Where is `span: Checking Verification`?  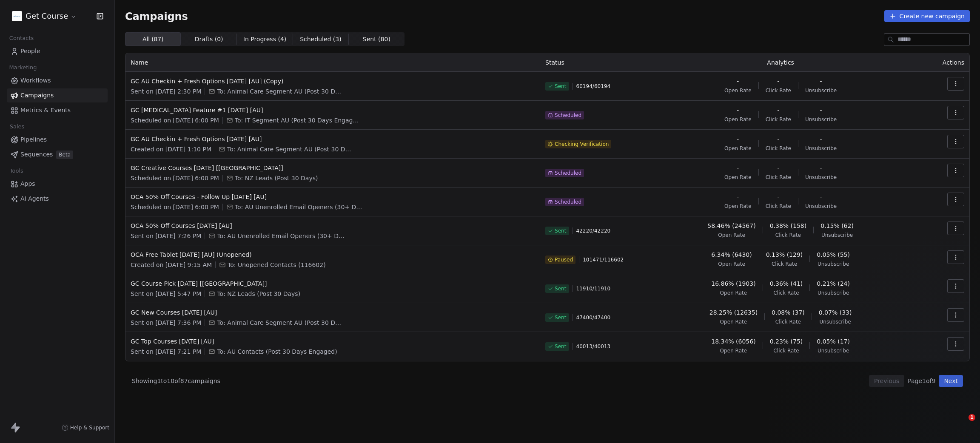 span: Checking Verification is located at coordinates (581, 144).